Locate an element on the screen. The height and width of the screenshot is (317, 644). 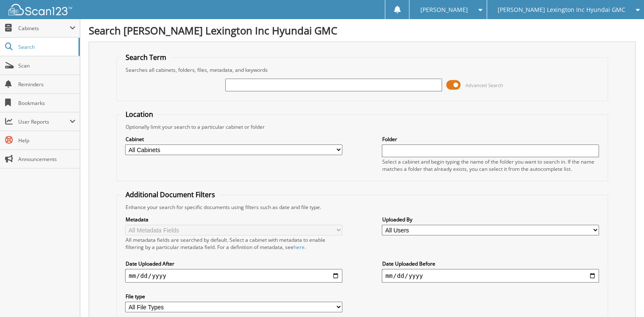
label: Date Uploaded After is located at coordinates (233, 263).